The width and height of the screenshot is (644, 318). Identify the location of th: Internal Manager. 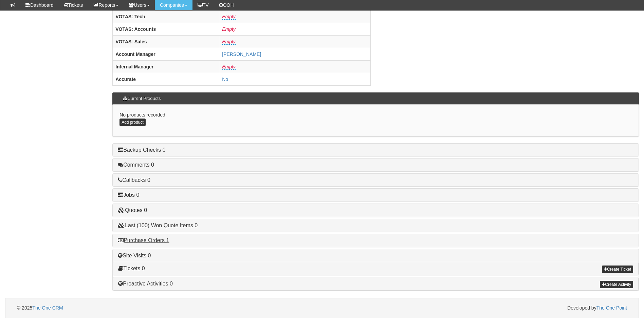
(166, 66).